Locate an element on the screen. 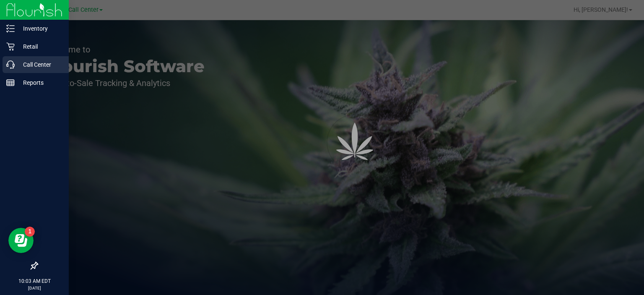  p: 10:03 AM EDT is located at coordinates (34, 281).